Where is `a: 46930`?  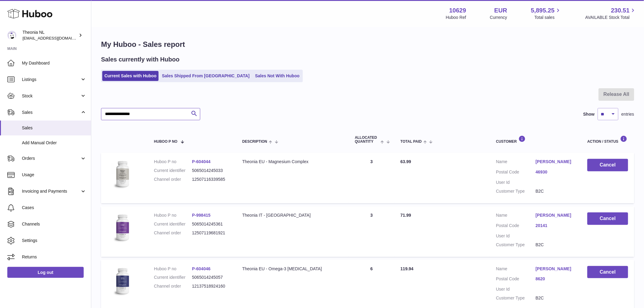
a: 46930 is located at coordinates (555, 172).